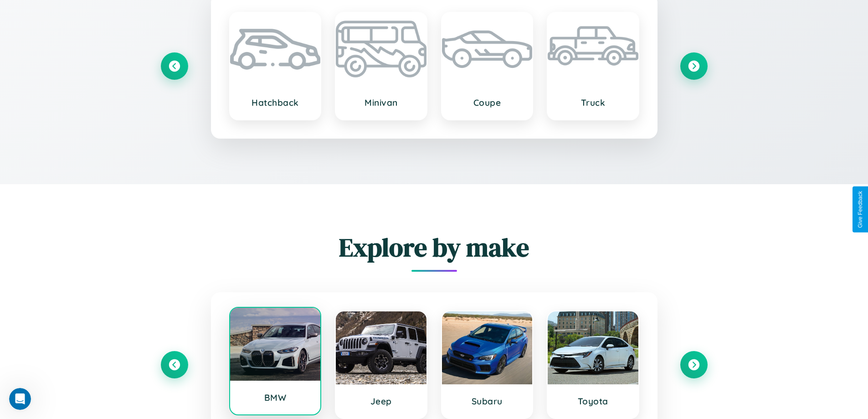 The height and width of the screenshot is (419, 868). What do you see at coordinates (593, 401) in the screenshot?
I see `h3: Toyota` at bounding box center [593, 401].